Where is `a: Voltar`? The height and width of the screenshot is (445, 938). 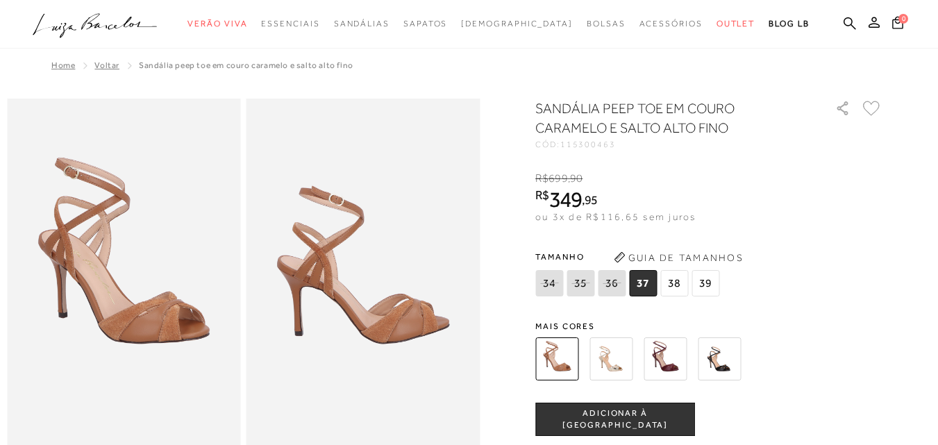 a: Voltar is located at coordinates (107, 65).